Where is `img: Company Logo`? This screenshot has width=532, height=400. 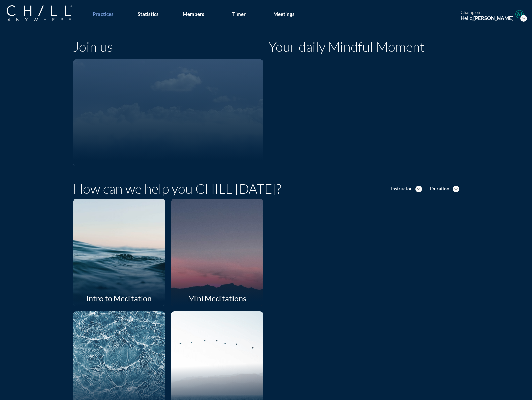 img: Company Logo is located at coordinates (39, 14).